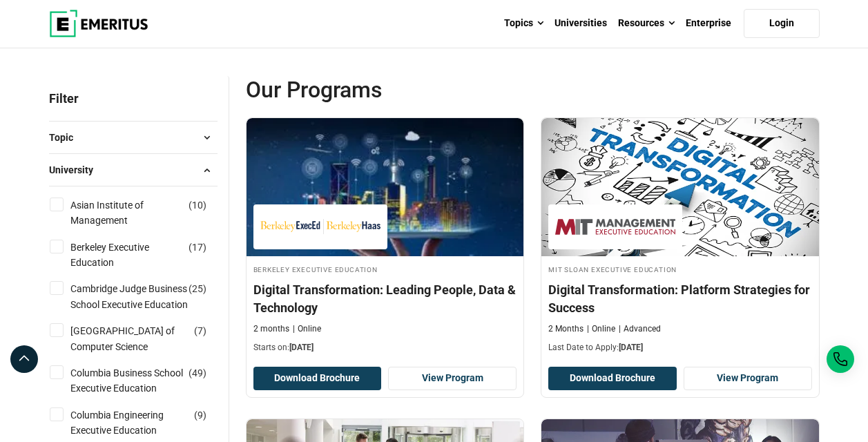 The height and width of the screenshot is (442, 868). I want to click on h4: Berkeley Executive Education, so click(385, 268).